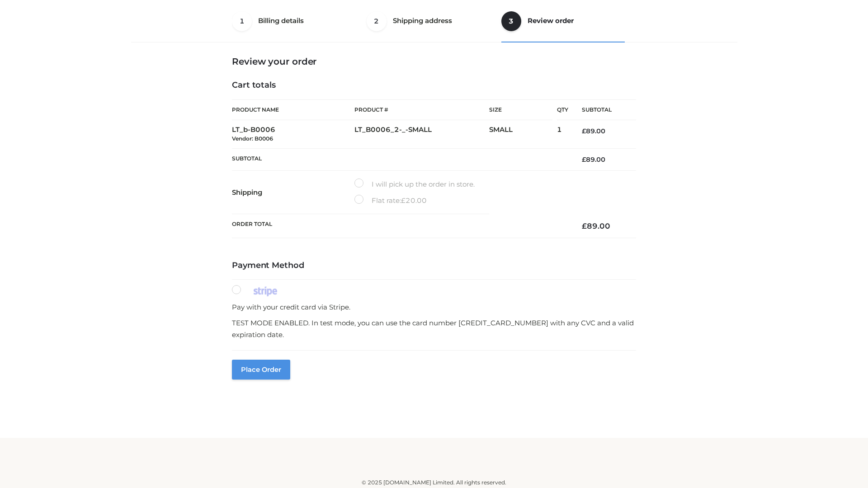 The height and width of the screenshot is (488, 868). I want to click on button: Place order, so click(261, 370).